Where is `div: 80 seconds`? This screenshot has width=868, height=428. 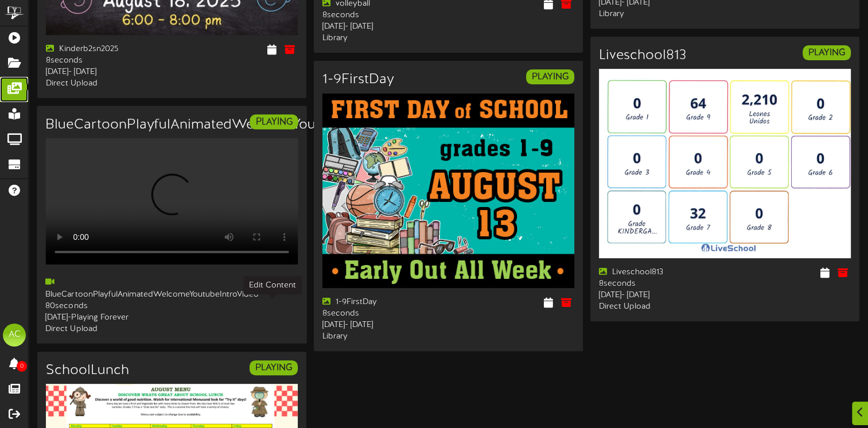
div: 80 seconds is located at coordinates (103, 306).